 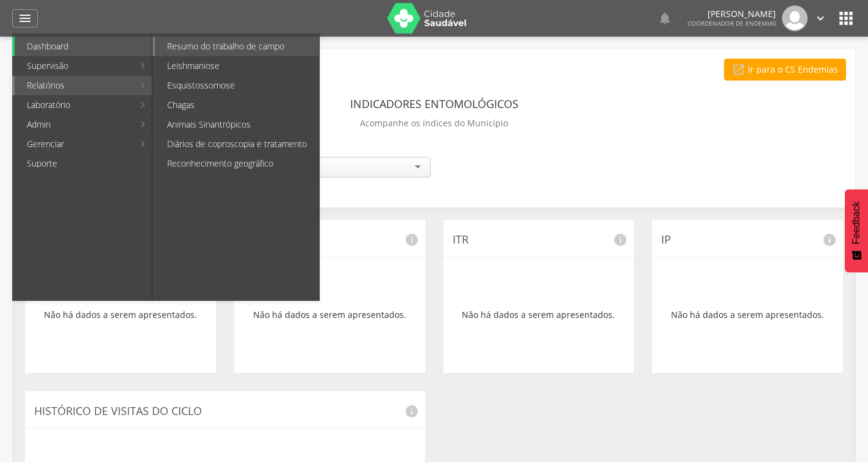 What do you see at coordinates (731, 23) in the screenshot?
I see `span: Coordenador de Endemias` at bounding box center [731, 23].